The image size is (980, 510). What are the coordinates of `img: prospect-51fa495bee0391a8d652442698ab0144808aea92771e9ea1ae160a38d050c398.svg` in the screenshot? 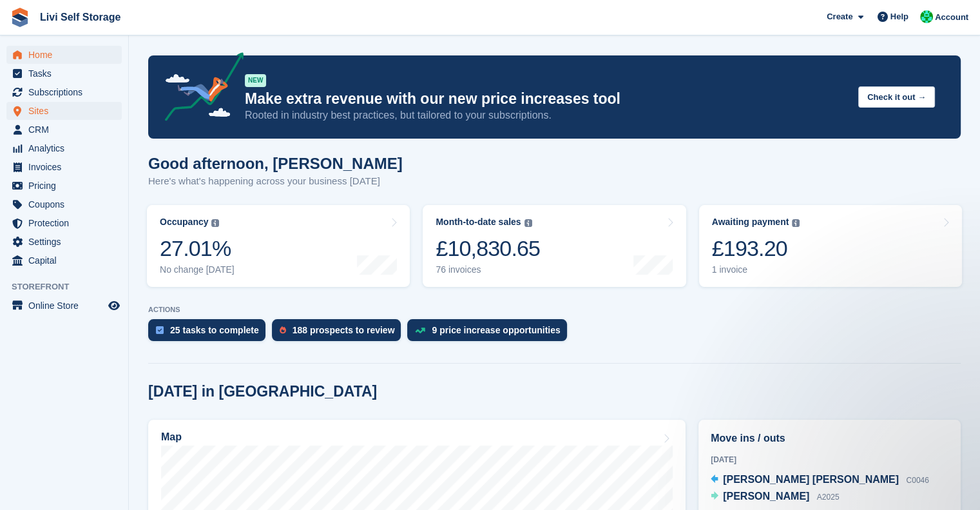 It's located at (283, 330).